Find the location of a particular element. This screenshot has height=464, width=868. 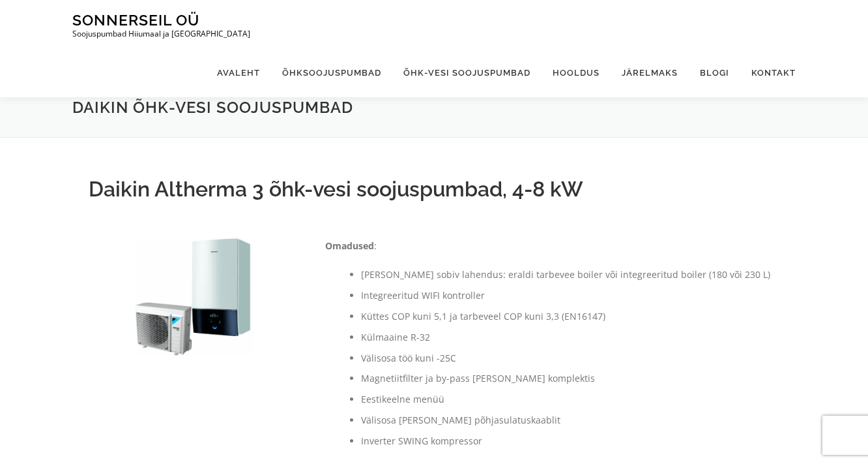

a: Hooldus is located at coordinates (576, 72).